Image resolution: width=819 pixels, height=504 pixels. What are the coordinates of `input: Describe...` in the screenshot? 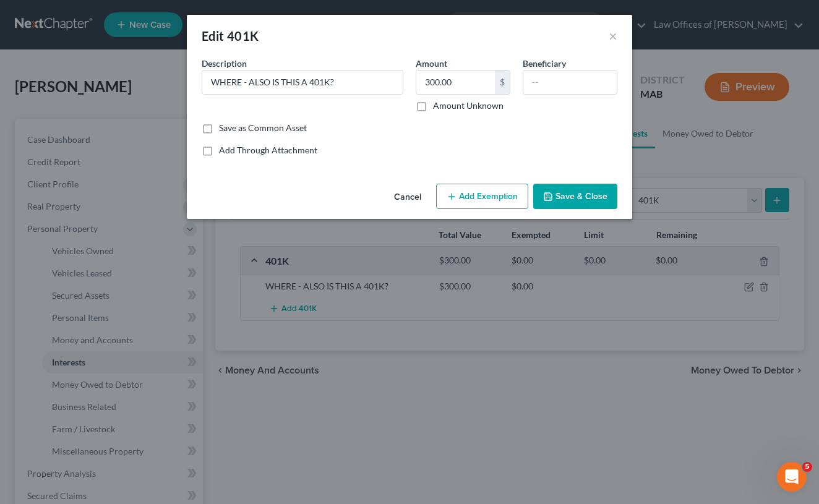 It's located at (303, 82).